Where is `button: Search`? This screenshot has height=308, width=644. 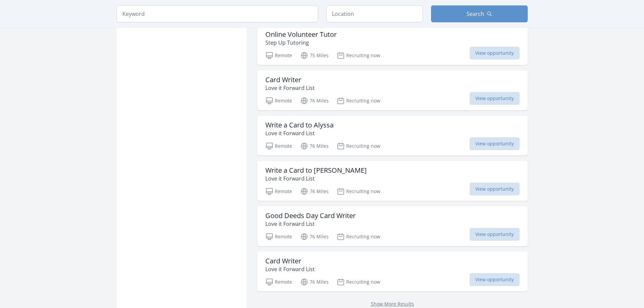
button: Search is located at coordinates (480, 14).